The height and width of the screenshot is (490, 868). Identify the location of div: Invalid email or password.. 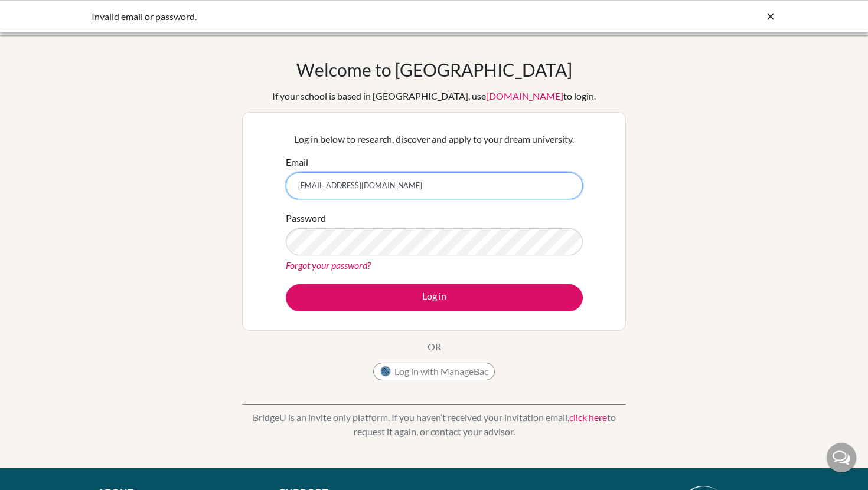
(346, 16).